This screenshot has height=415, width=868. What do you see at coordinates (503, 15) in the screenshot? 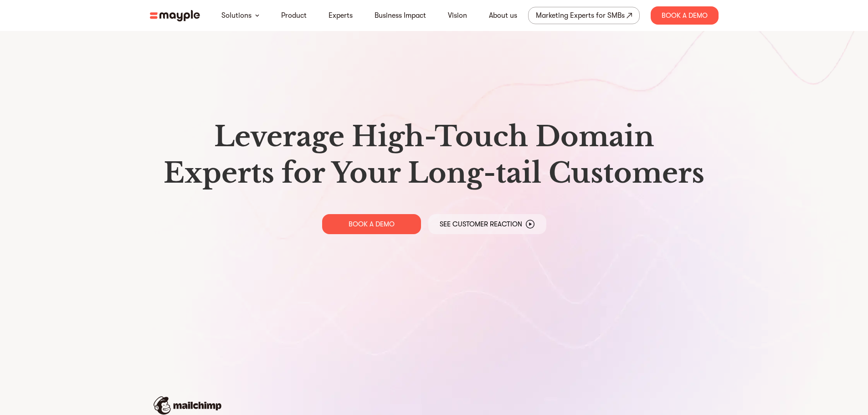
I see `a: About us` at bounding box center [503, 15].